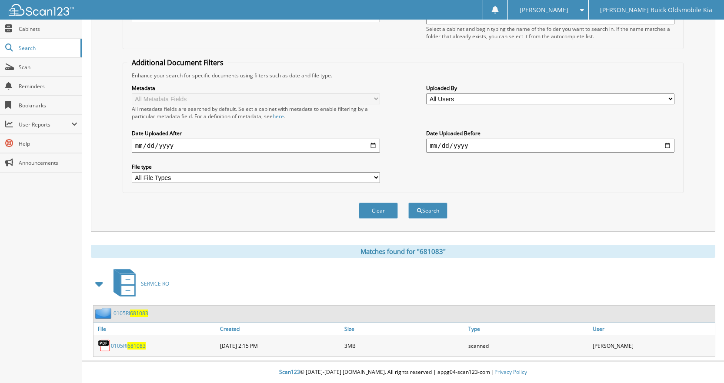 Image resolution: width=724 pixels, height=383 pixels. I want to click on div: Enhance your search for specific documents using filters such as date and file type., so click(403, 75).